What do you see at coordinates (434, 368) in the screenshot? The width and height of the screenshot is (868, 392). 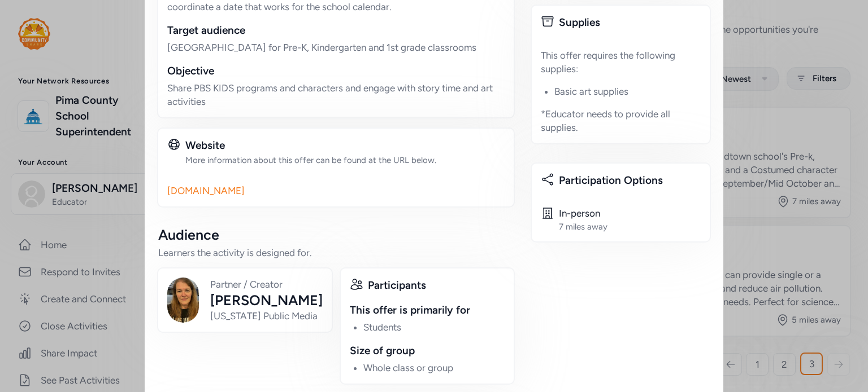 I see `li: Whole class or group` at bounding box center [434, 368].